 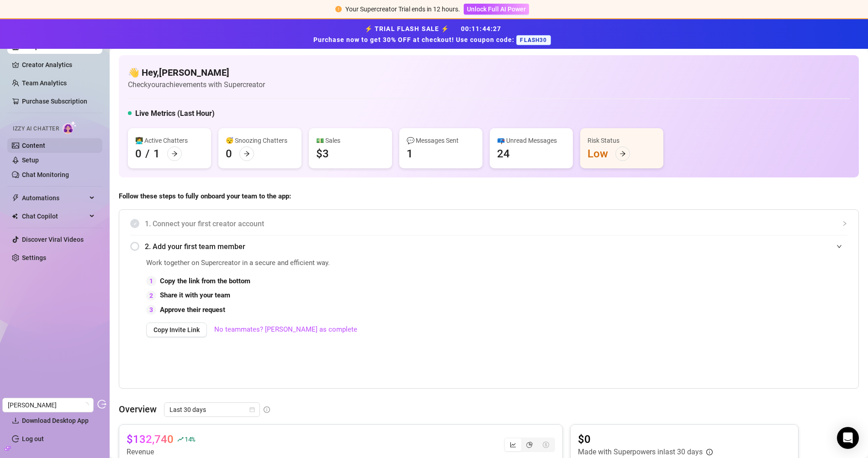 What do you see at coordinates (161, 452) in the screenshot?
I see `article: Revenue` at bounding box center [161, 452].